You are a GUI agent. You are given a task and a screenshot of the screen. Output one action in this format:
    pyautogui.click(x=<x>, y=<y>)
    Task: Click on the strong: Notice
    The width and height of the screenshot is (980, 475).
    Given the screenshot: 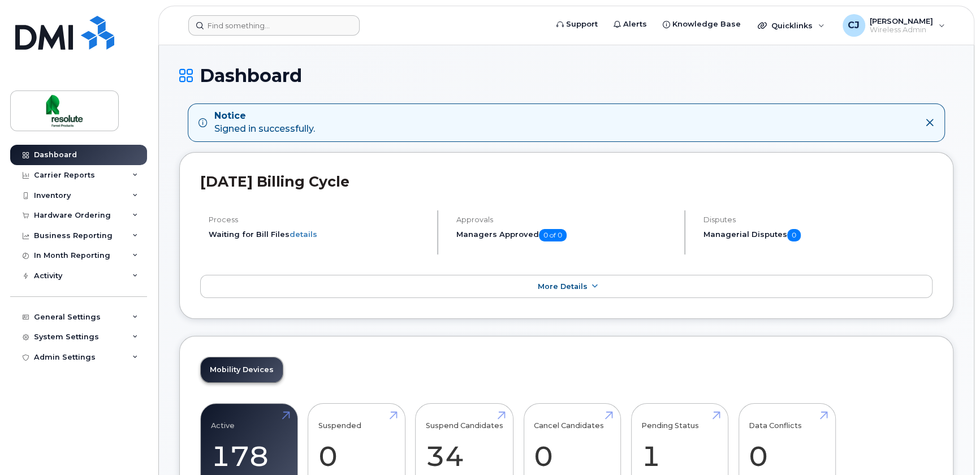 What is the action you would take?
    pyautogui.click(x=265, y=116)
    